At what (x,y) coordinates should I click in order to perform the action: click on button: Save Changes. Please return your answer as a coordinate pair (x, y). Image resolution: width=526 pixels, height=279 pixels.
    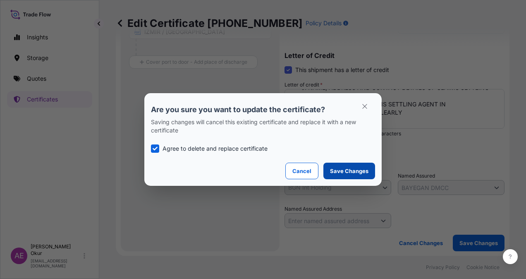
    Looking at the image, I should click on (349, 171).